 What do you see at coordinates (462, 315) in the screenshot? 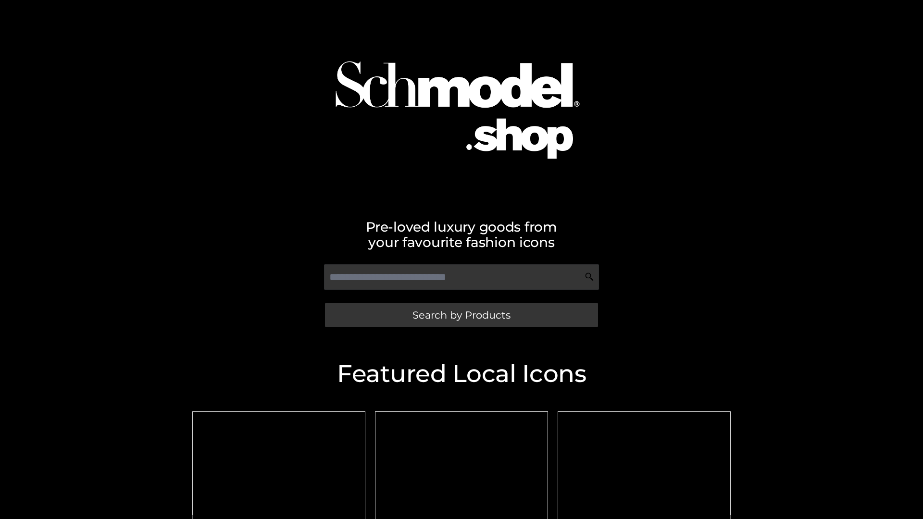
I see `a: Search by Products` at bounding box center [462, 315].